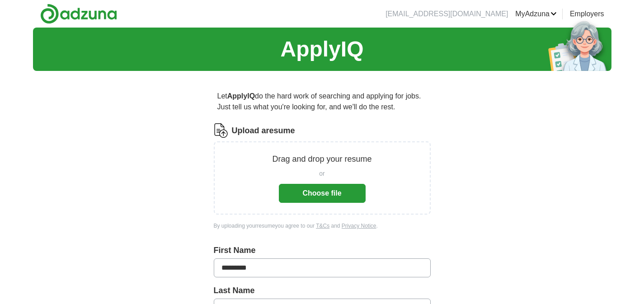 The height and width of the screenshot is (304, 644). Describe the element at coordinates (587, 14) in the screenshot. I see `a: Employers` at that location.